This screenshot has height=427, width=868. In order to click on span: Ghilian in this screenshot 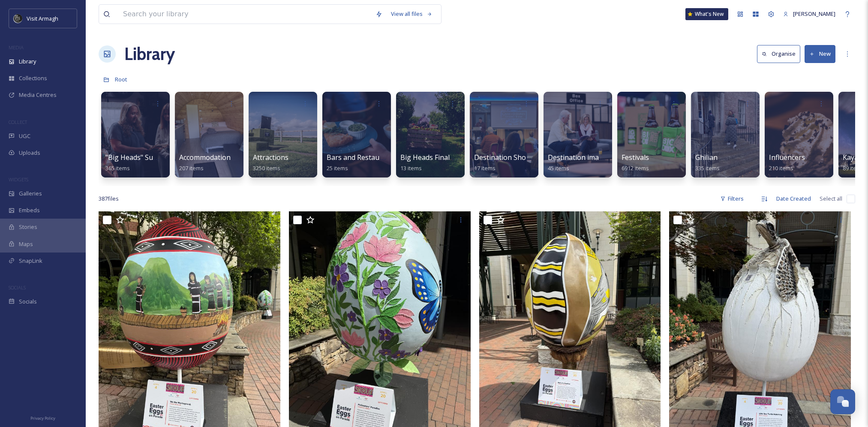, I will do `click(706, 157)`.